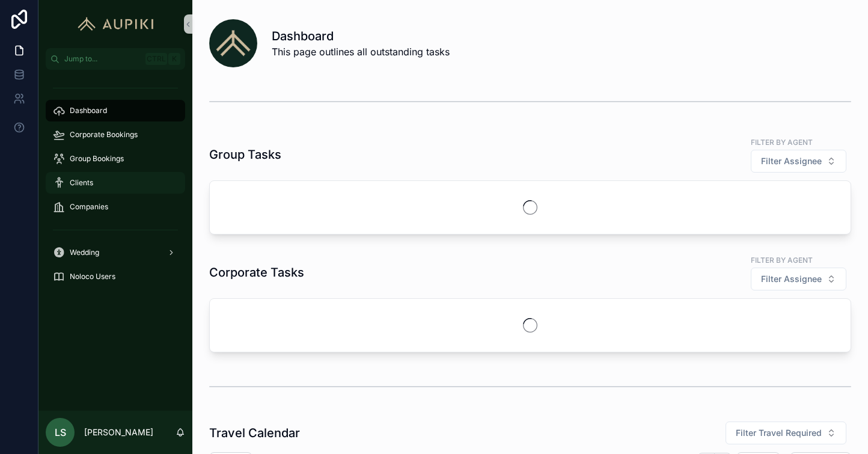 This screenshot has width=868, height=454. I want to click on a: Group Bookings, so click(116, 159).